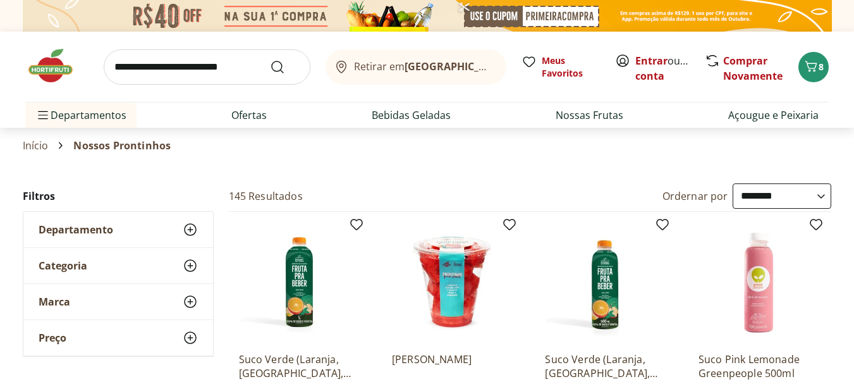 Image resolution: width=854 pixels, height=384 pixels. Describe the element at coordinates (54, 301) in the screenshot. I see `span: Marca` at that location.